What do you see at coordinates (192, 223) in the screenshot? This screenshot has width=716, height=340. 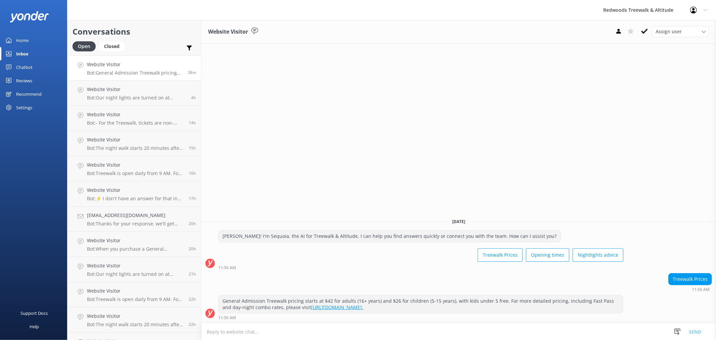 I see `span: 03:56pm 12-Aug-2025 (UTC +12:00) Pacific/Auckland` at bounding box center [192, 223].